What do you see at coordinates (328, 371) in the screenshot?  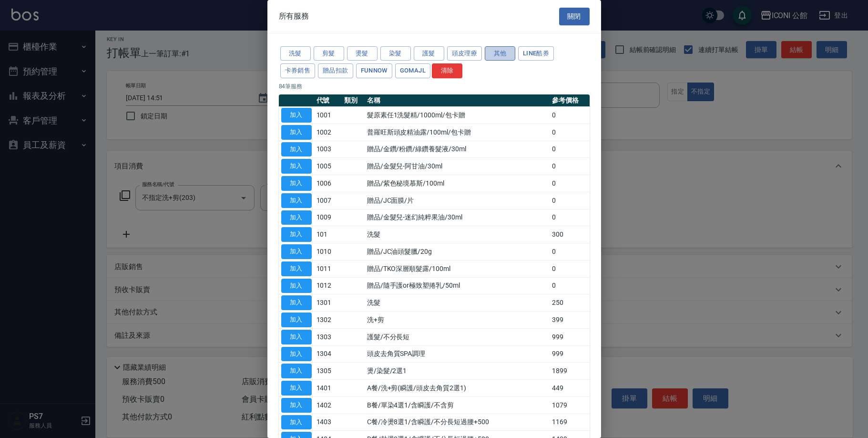 I see `td: 1305` at bounding box center [328, 371].